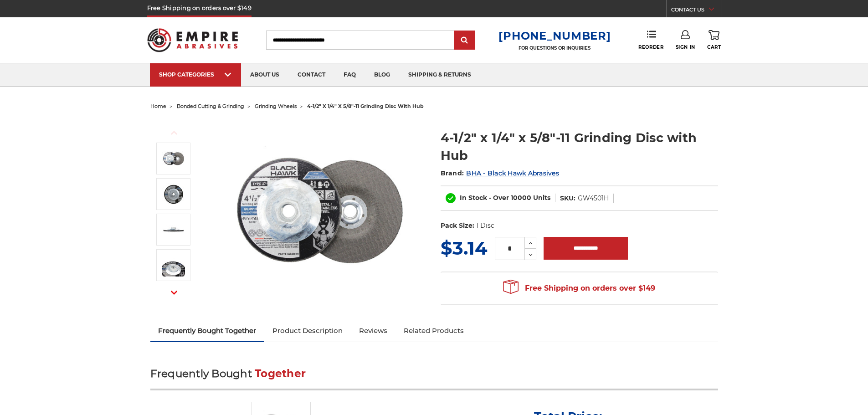  What do you see at coordinates (350, 75) in the screenshot?
I see `a: faq` at bounding box center [350, 75].